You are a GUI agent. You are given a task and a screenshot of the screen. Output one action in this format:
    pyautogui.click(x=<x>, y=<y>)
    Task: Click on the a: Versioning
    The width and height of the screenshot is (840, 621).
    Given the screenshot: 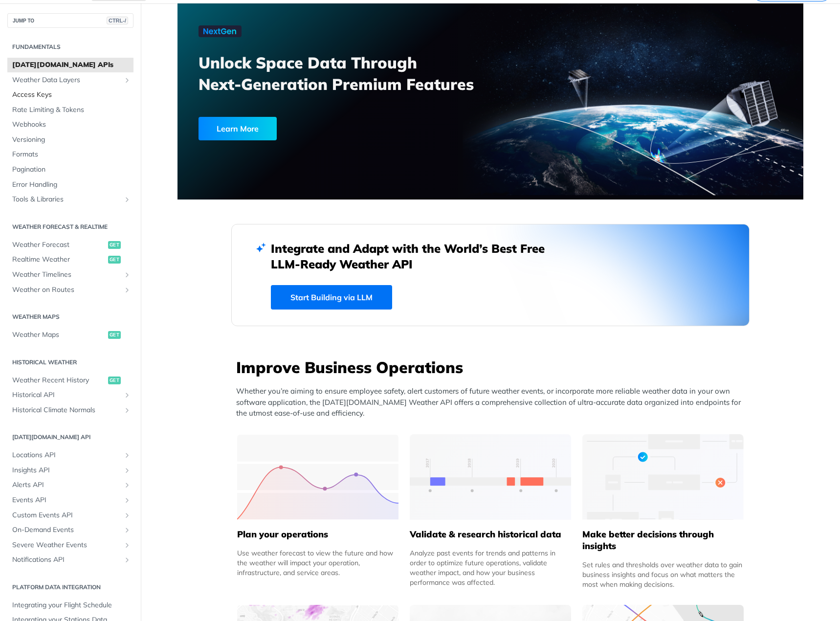 What is the action you would take?
    pyautogui.click(x=70, y=140)
    